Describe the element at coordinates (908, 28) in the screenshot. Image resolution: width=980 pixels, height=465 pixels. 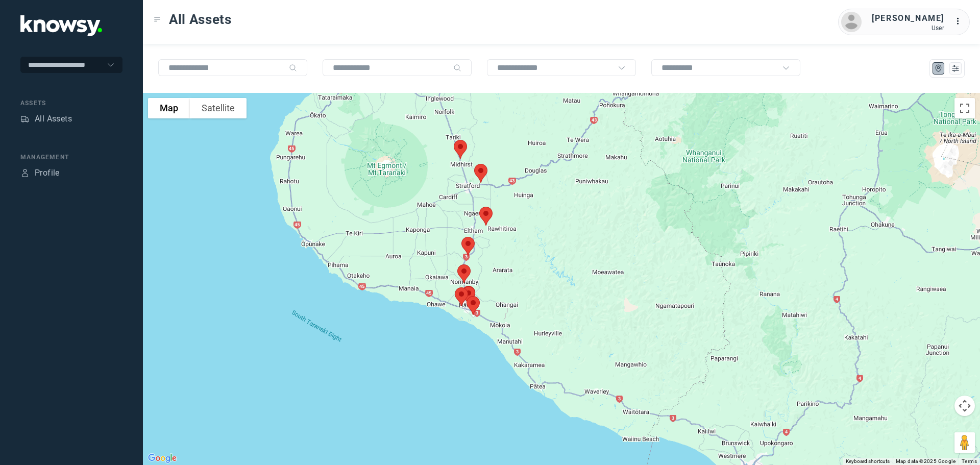
I see `div: User` at that location.